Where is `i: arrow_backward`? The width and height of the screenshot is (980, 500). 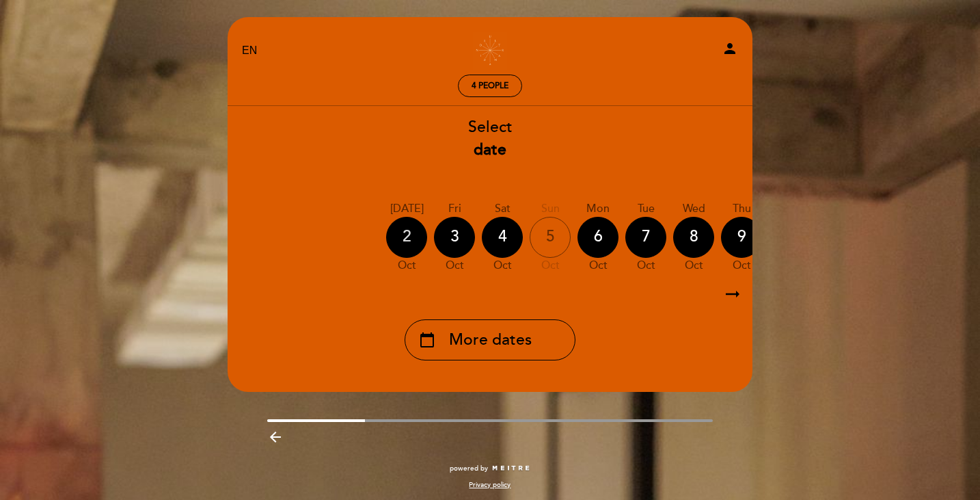
i: arrow_backward is located at coordinates (276, 437).